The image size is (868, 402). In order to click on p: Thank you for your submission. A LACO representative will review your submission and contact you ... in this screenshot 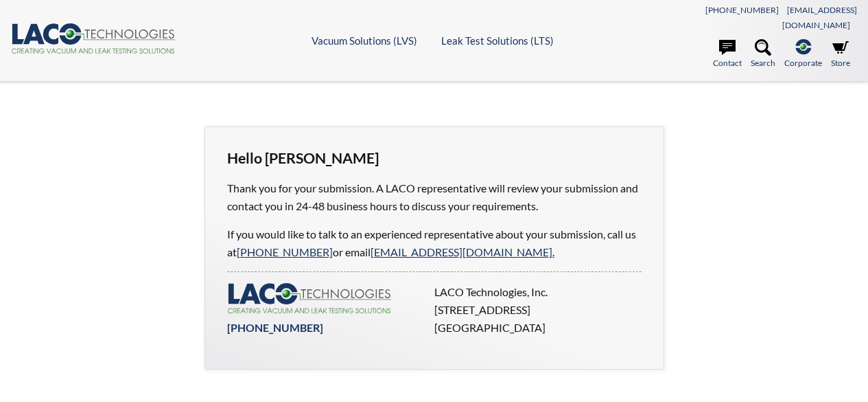, I will do `click(434, 196)`.